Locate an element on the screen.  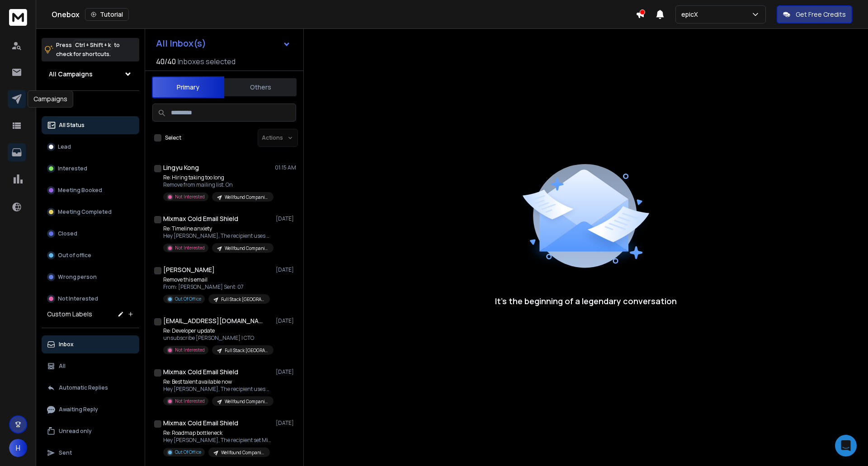
p: Meeting Booked is located at coordinates (80, 190).